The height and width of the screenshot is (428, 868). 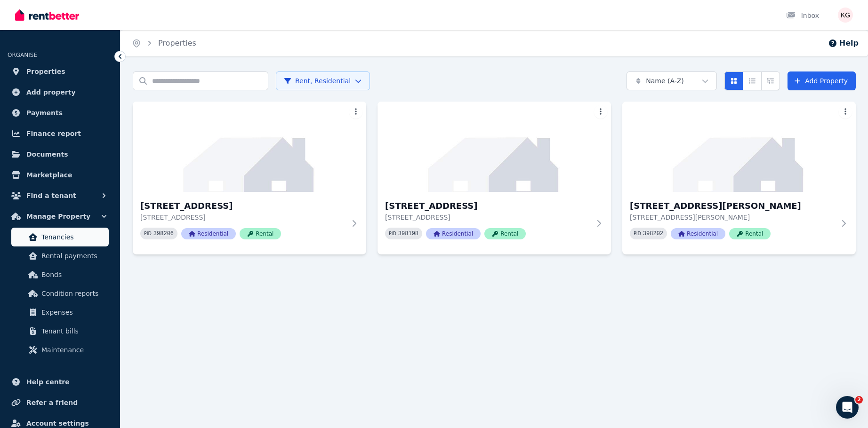 What do you see at coordinates (60, 350) in the screenshot?
I see `a: Maintenance` at bounding box center [60, 350].